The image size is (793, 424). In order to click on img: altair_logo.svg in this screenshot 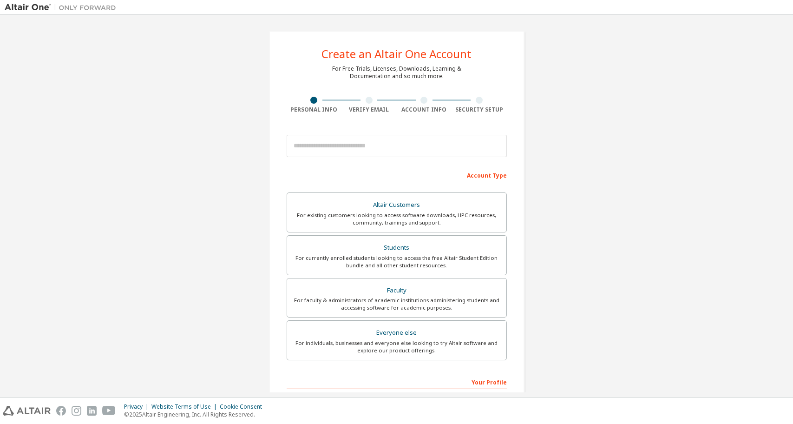, I will do `click(26, 410)`.